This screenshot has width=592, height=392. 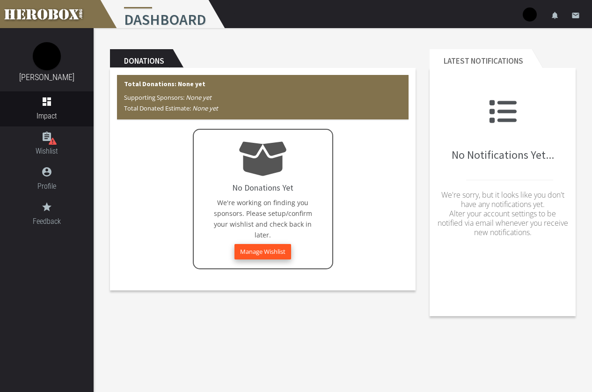 What do you see at coordinates (263, 188) in the screenshot?
I see `h4: No Donations Yet` at bounding box center [263, 188].